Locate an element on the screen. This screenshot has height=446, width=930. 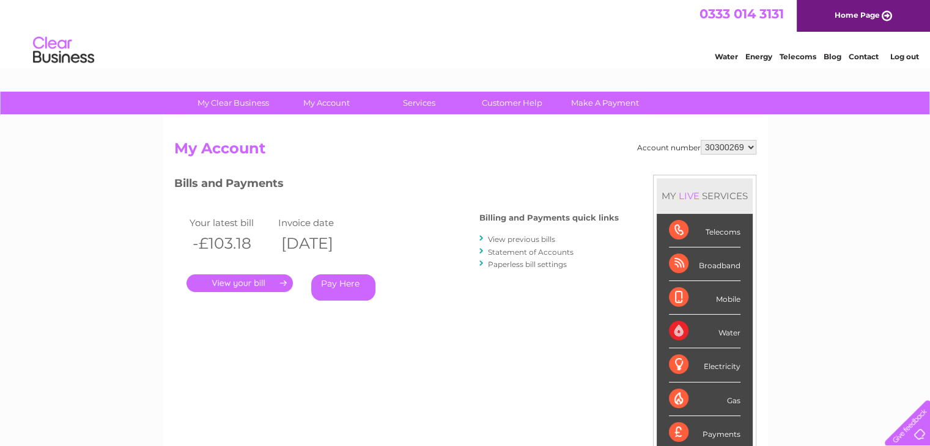
a: Pay Here is located at coordinates (343, 287).